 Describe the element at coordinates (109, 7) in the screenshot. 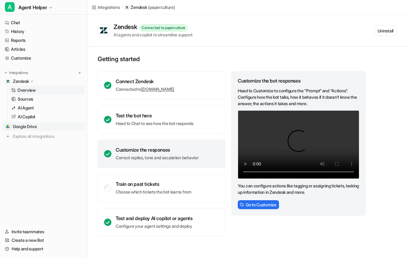

I see `div: Integrations` at that location.